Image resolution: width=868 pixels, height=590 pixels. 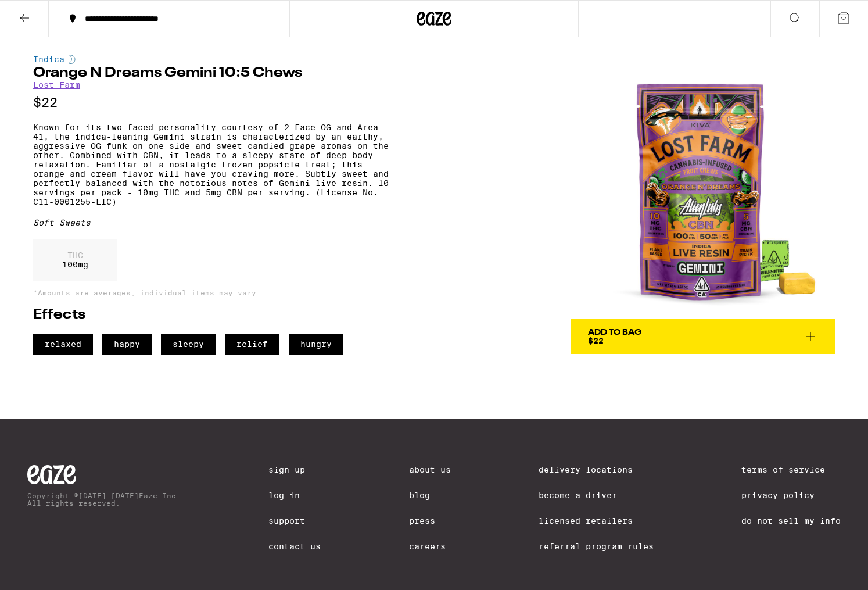 I want to click on a: Terms of Service, so click(x=791, y=469).